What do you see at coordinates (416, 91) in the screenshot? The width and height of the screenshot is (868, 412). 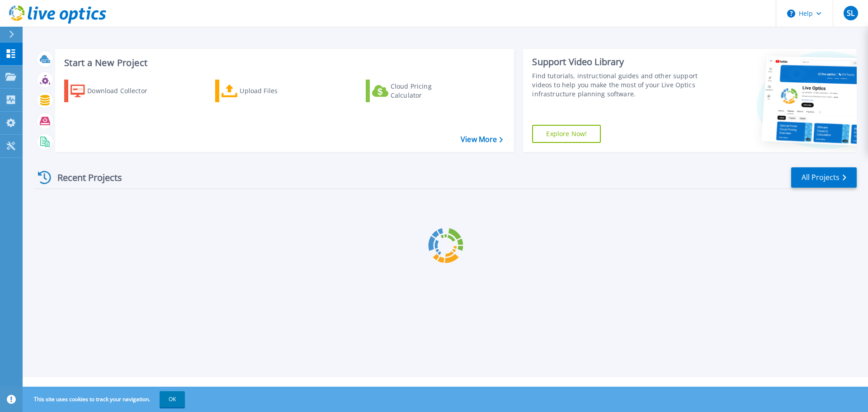 I see `a: Cloud Pricing Calculator` at bounding box center [416, 91].